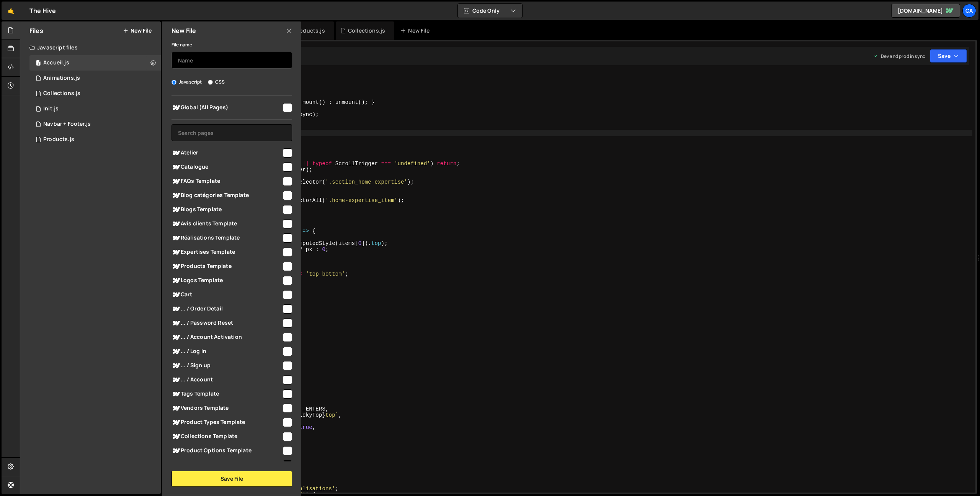 Image resolution: width=980 pixels, height=496 pixels. What do you see at coordinates (227, 451) in the screenshot?
I see `span: Product Options Template` at bounding box center [227, 451].